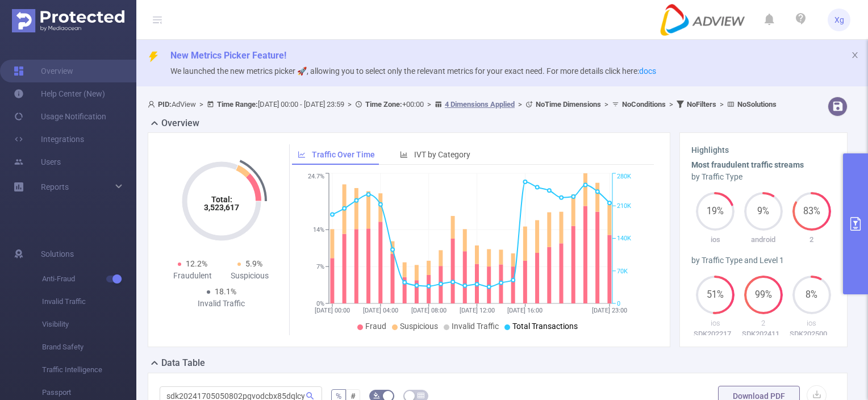 The height and width of the screenshot is (400, 868). Describe the element at coordinates (623, 176) in the screenshot. I see `tspan: 280K` at that location.